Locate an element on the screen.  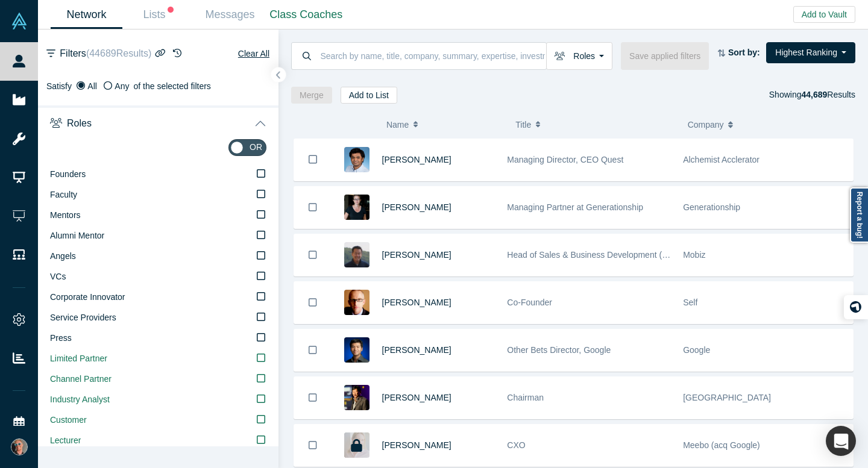
span: Alchemist Acclerator is located at coordinates (721, 160).